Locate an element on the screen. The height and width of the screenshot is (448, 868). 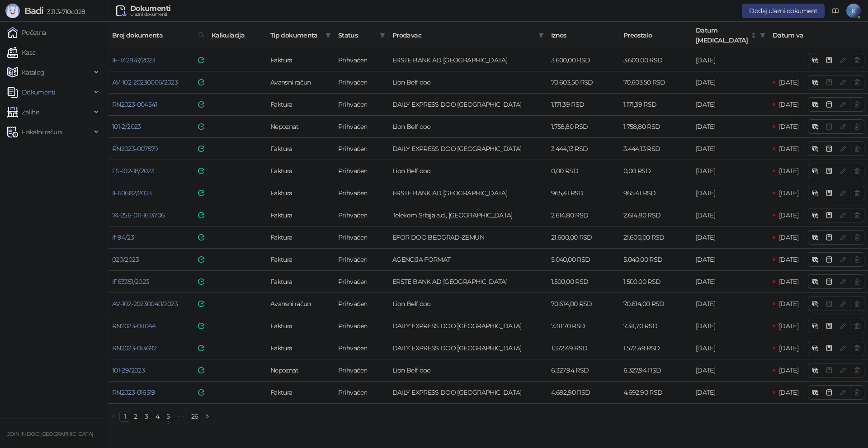
a: 26 is located at coordinates (195, 416).